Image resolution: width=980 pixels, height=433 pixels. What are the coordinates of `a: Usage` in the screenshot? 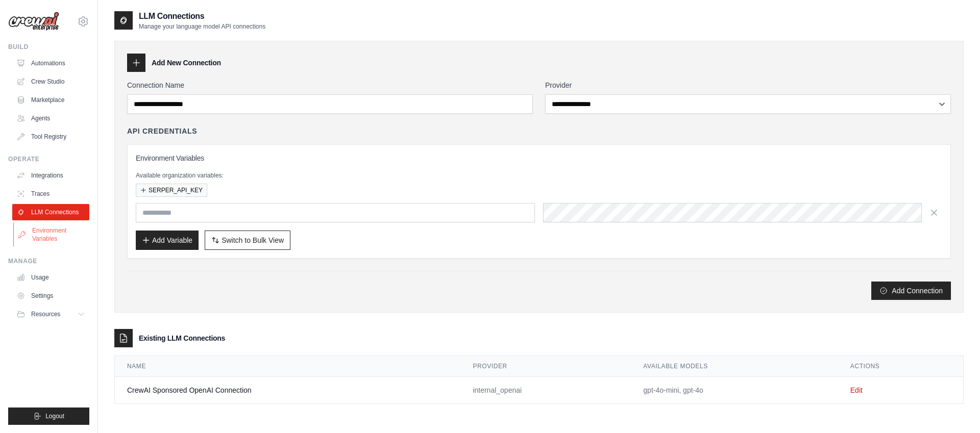 It's located at (51, 278).